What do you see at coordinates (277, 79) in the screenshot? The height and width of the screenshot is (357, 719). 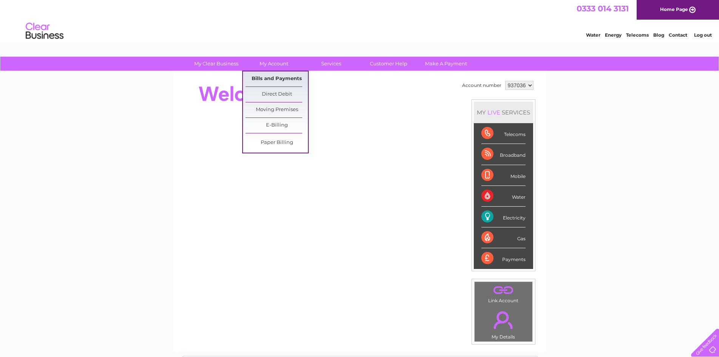 I see `a: Bills and Payments` at bounding box center [277, 79].